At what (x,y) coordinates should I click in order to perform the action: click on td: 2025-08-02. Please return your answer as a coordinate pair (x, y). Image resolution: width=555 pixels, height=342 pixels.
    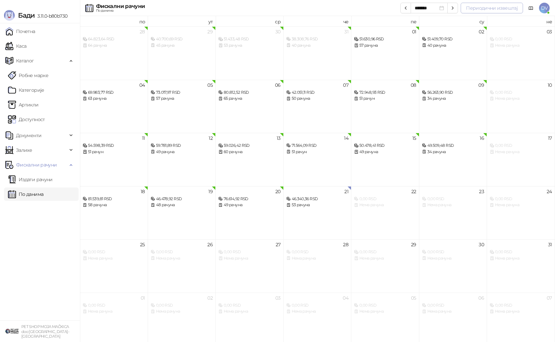
    Looking at the image, I should click on (454, 53).